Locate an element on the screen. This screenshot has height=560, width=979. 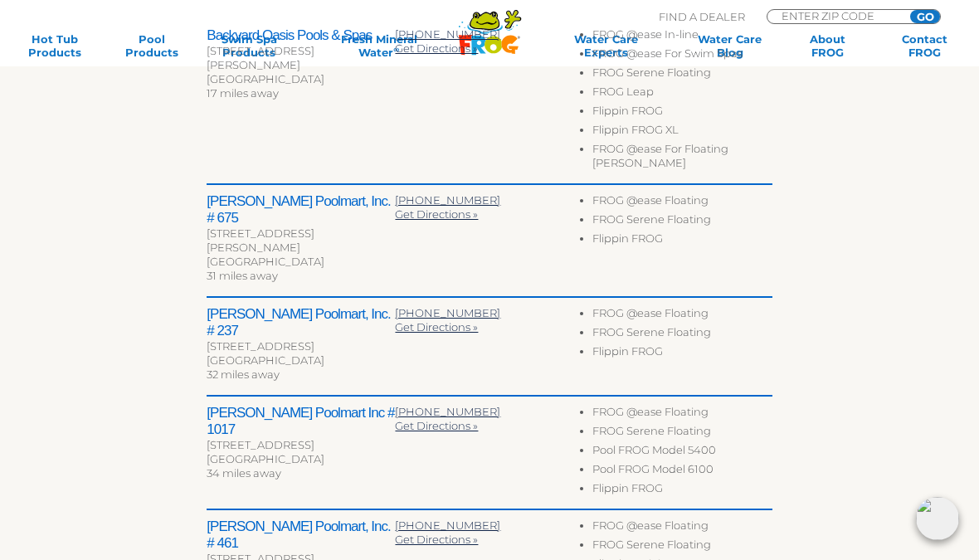
li: FROG @ease In-line is located at coordinates (682, 37).